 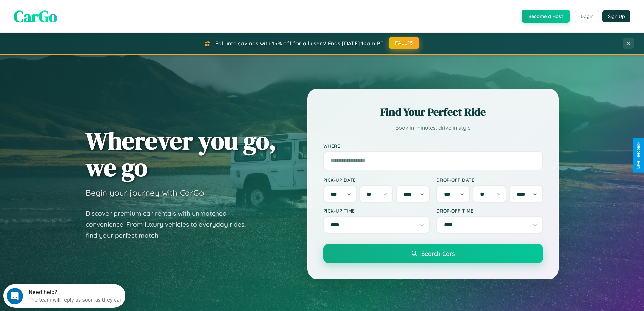 What do you see at coordinates (433, 112) in the screenshot?
I see `h2: Find Your Perfect Ride` at bounding box center [433, 112].